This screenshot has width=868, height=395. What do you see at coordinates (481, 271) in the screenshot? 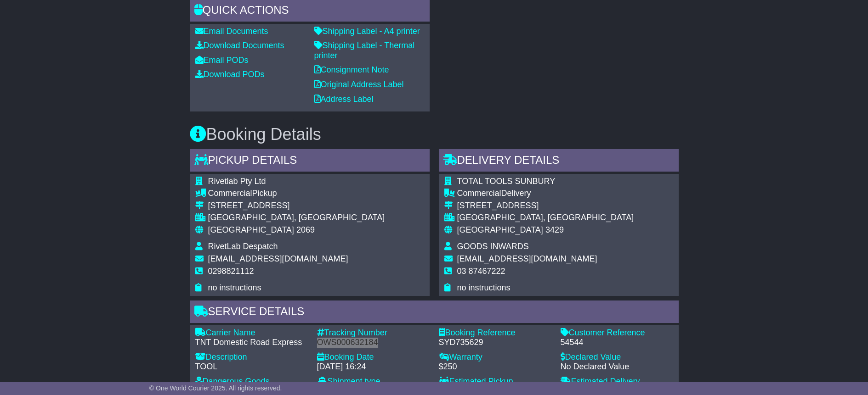
I see `span: 03 87467222` at bounding box center [481, 271].